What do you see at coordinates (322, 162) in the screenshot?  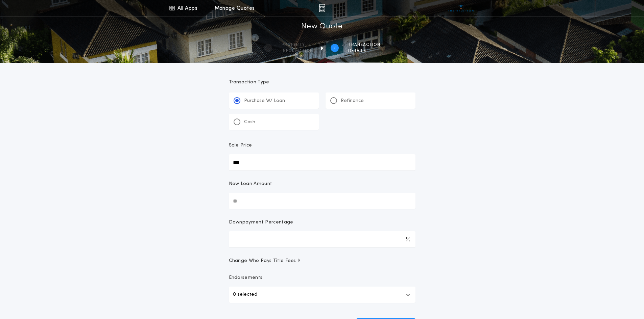 I see `input: Sale Price` at bounding box center [322, 162].